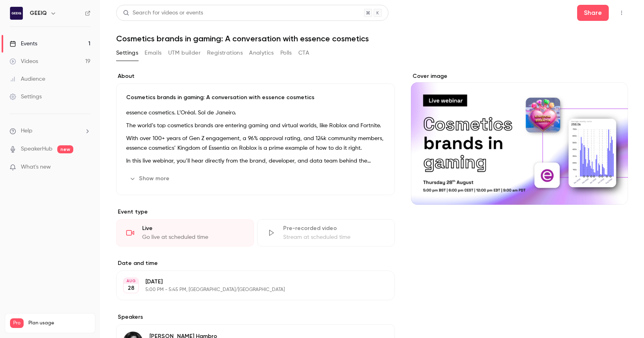  Describe the element at coordinates (256, 263) in the screenshot. I see `label: Date and time` at that location.